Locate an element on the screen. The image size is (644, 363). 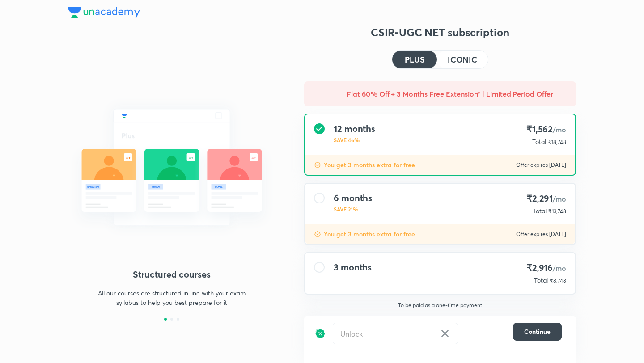
h3: CSIR-UGC NET subscription is located at coordinates (440, 32).